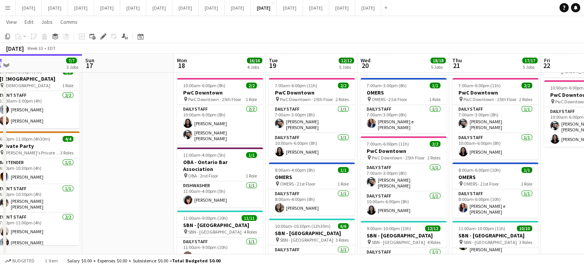 This screenshot has height=267, width=584. What do you see at coordinates (524, 228) in the screenshot?
I see `span: 10/10` at bounding box center [524, 228].